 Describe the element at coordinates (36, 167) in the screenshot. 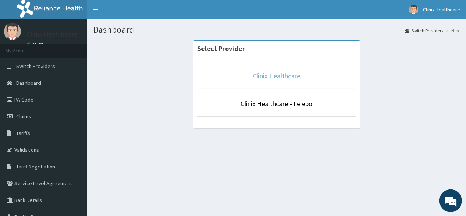

I see `span: Tariff Negotiation` at that location.